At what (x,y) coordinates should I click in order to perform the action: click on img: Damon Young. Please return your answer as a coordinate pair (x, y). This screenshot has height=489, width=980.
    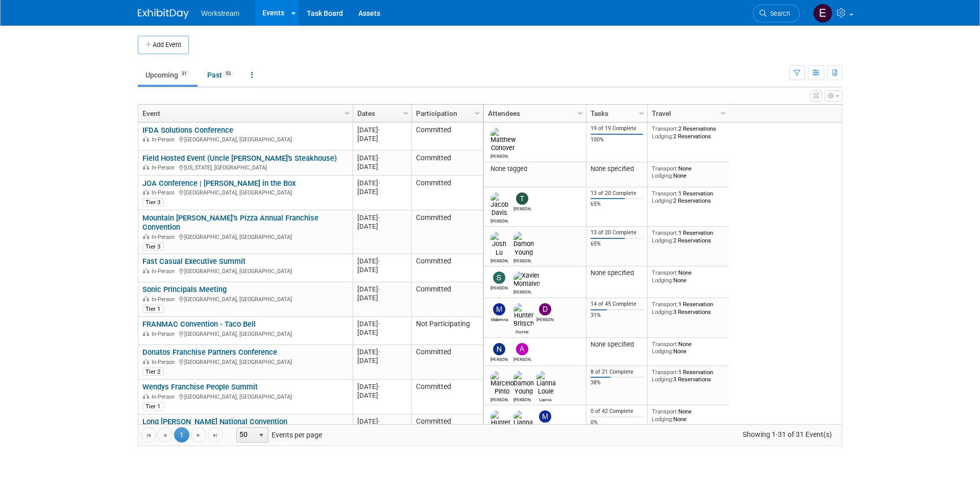
    Looking at the image, I should click on (524, 384).